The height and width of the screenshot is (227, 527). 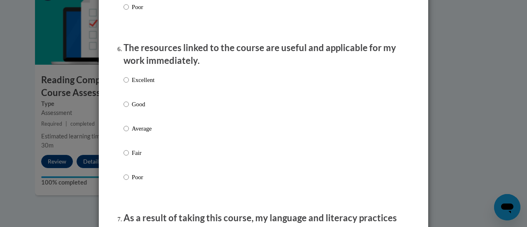 I want to click on p: The resources linked to the course are useful and applicable for my work immediately., so click(x=264, y=54).